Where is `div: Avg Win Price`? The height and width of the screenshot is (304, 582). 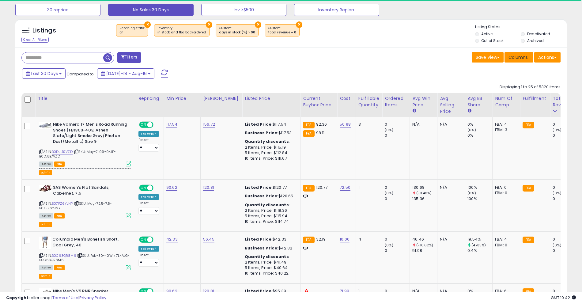
div: Avg Win Price is located at coordinates (423, 102).